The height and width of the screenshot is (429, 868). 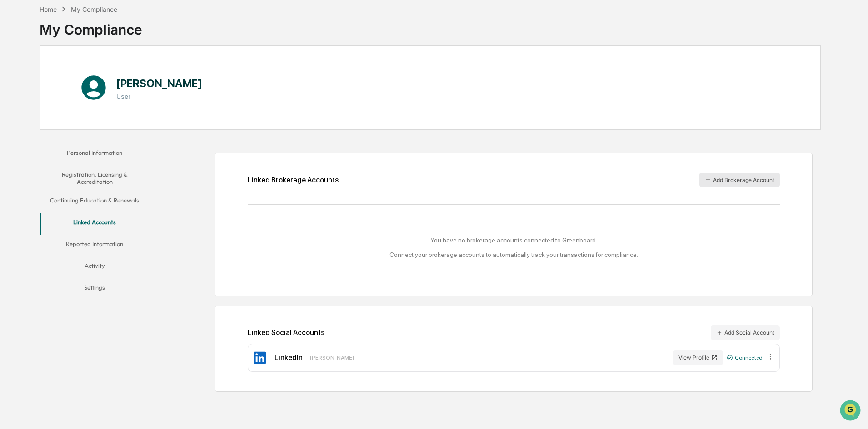 What do you see at coordinates (94, 119) in the screenshot?
I see `span: Attestations` at bounding box center [94, 119].